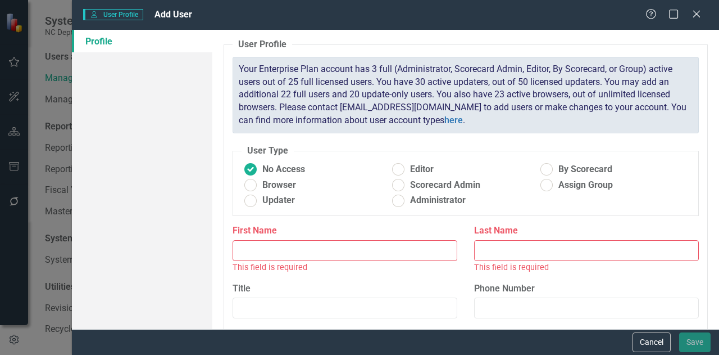 The height and width of the screenshot is (355, 719). What do you see at coordinates (113, 15) in the screenshot?
I see `span: User Profile` at bounding box center [113, 15].